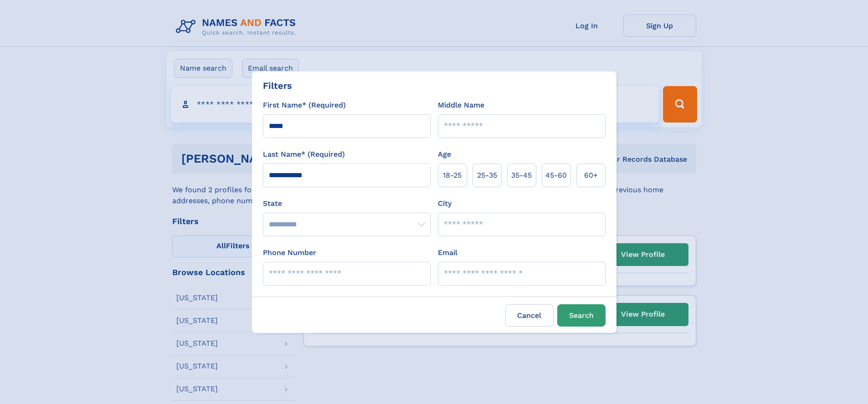  Describe the element at coordinates (556, 175) in the screenshot. I see `span: 45‑60` at that location.